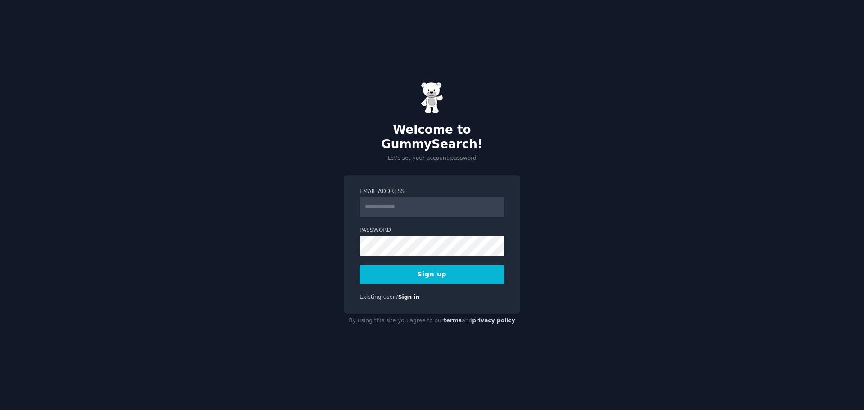  I want to click on span: Existing user?, so click(379, 297).